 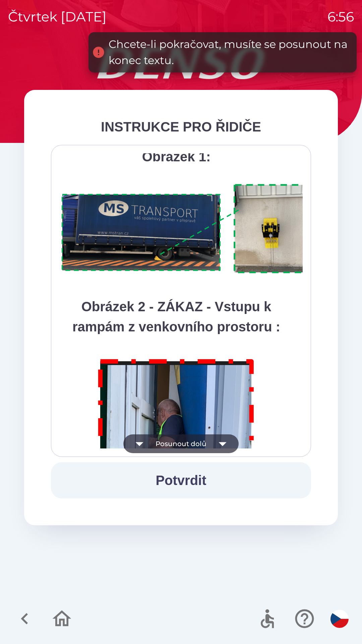 I want to click on div: Chcete-li pokračovat, musíte se posunout na konec textu., so click(x=230, y=52).